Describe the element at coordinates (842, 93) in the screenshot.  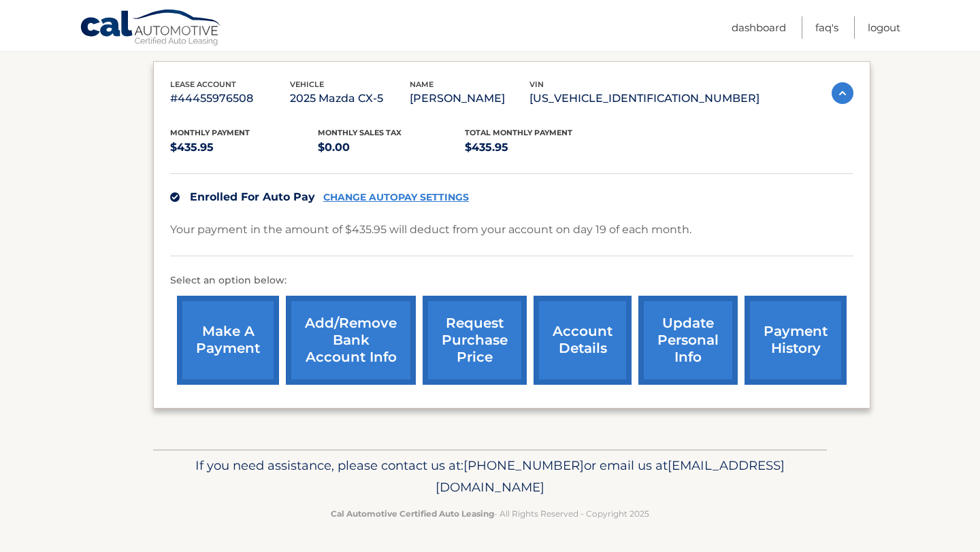
I see `img: accordion-active.svg` at that location.